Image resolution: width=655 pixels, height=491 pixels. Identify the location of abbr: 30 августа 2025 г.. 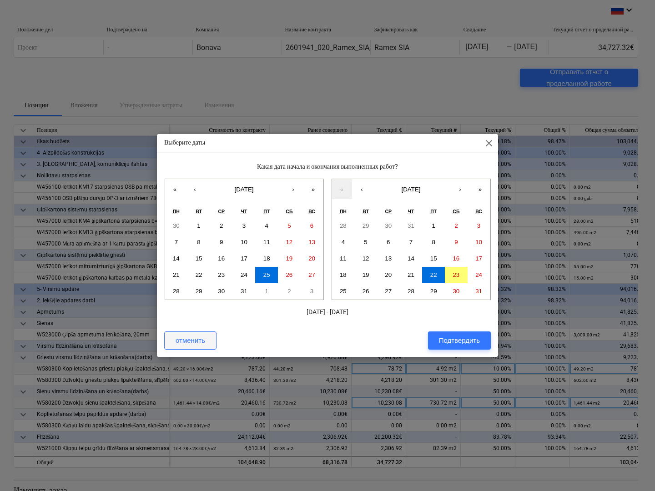
(456, 291).